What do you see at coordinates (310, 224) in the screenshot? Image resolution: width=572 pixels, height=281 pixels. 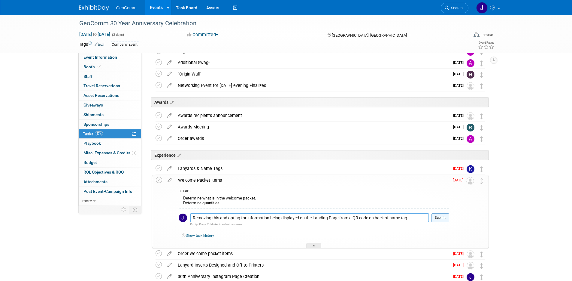 I see `div: Pro tip: Press Ctrl-Enter to submit comment.` at bounding box center [310, 224].